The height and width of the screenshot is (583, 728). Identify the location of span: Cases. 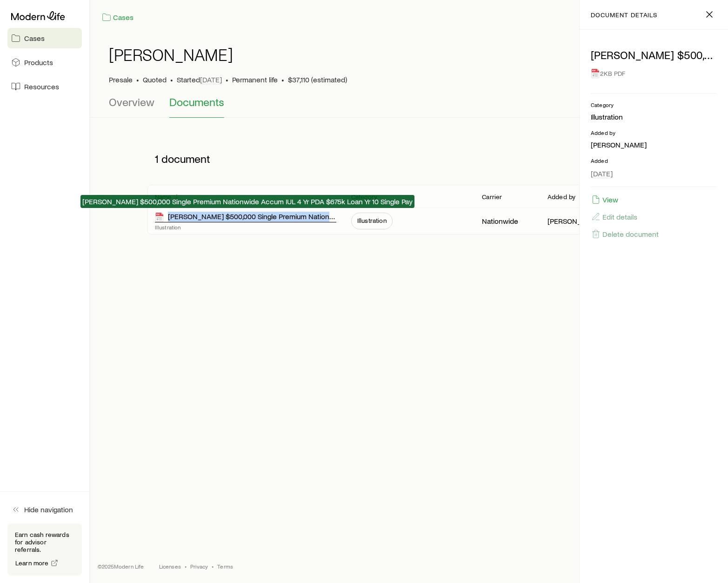
(34, 38).